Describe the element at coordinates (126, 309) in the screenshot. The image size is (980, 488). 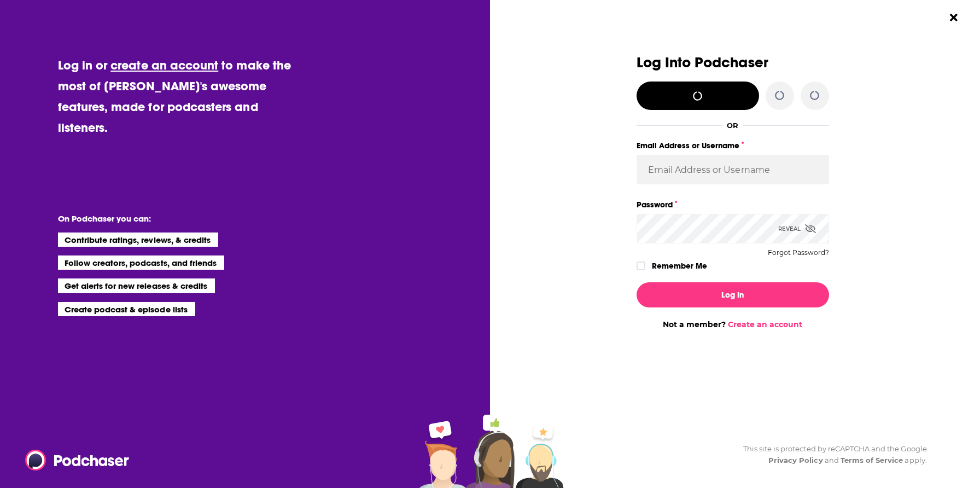
I see `li: Create podcast & episode lists` at that location.